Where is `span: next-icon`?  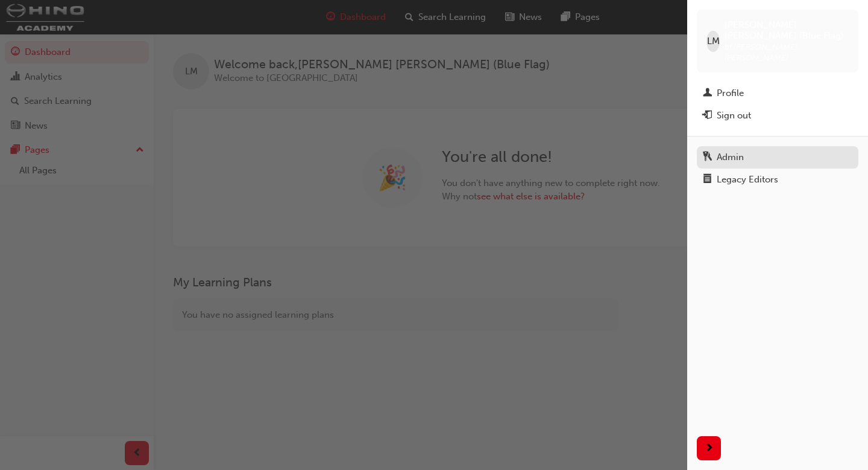
span: next-icon is located at coordinates (709, 448).